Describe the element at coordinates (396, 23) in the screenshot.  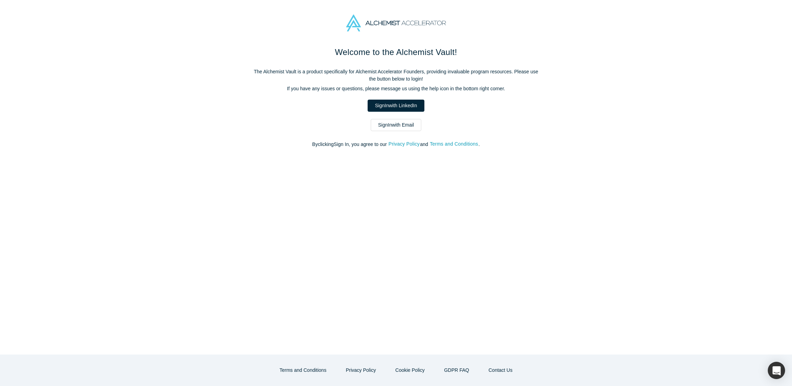
I see `img: Alchemist Accelerator Logo` at that location.